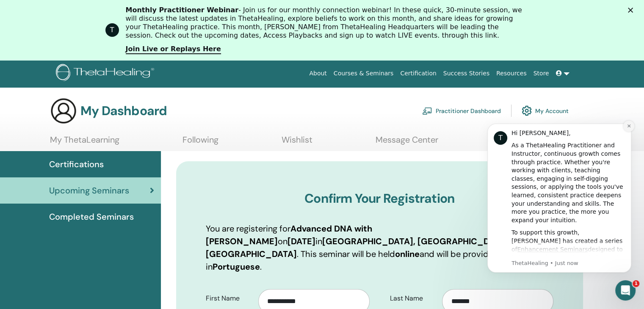 The height and width of the screenshot is (309, 644). Describe the element at coordinates (317, 73) in the screenshot. I see `a: About` at that location.